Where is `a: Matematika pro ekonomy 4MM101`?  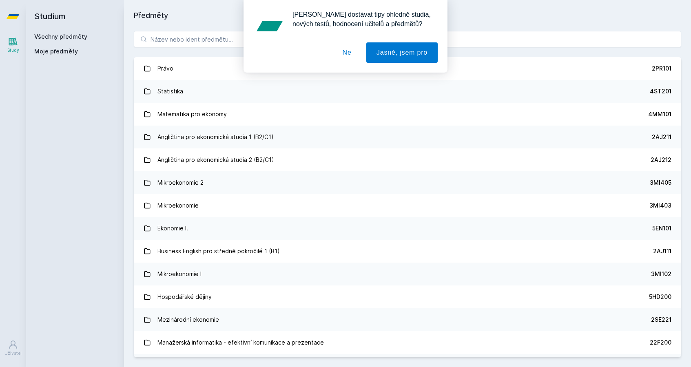 a: Matematika pro ekonomy 4MM101 is located at coordinates (408, 114).